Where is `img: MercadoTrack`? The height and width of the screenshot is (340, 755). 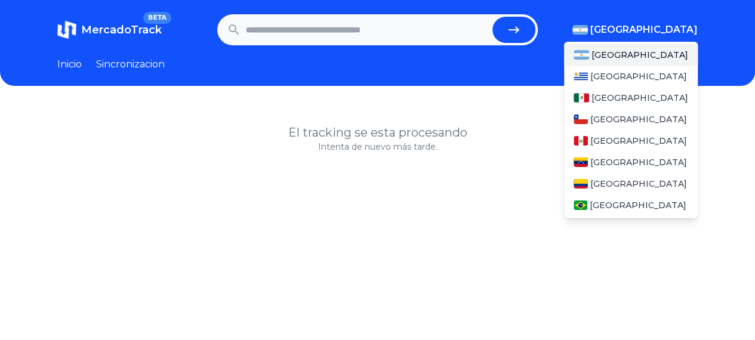
img: MercadoTrack is located at coordinates (67, 30).